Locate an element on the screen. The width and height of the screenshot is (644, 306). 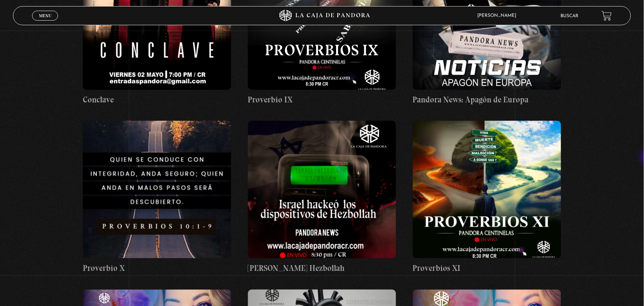
a: View your shopping cart is located at coordinates (607, 16).